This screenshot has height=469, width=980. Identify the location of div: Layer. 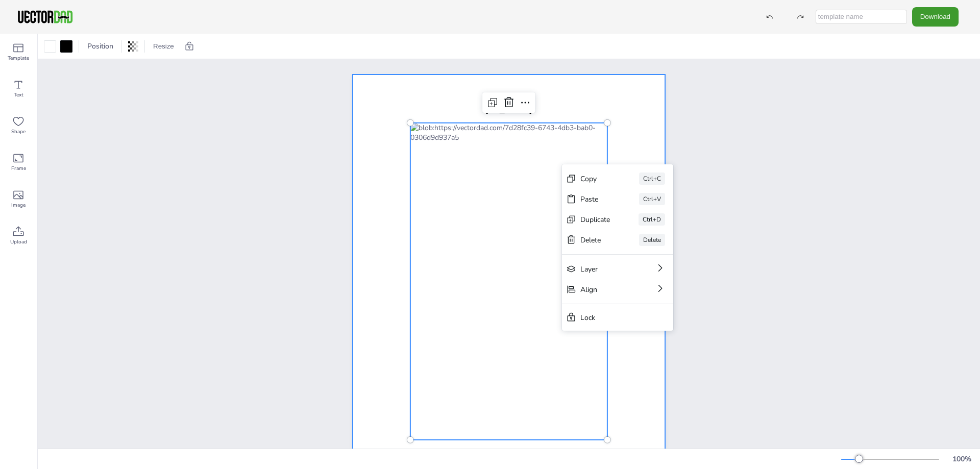
(603, 269).